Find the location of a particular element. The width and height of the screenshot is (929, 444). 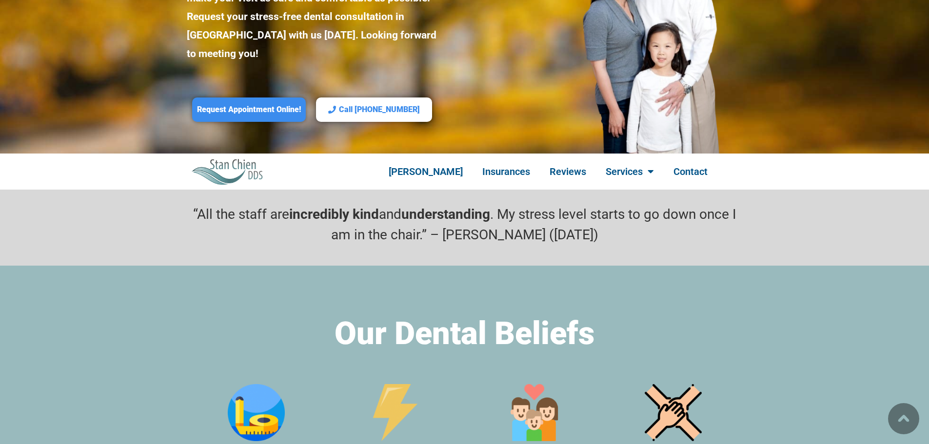

strong: understanding is located at coordinates (446, 214).